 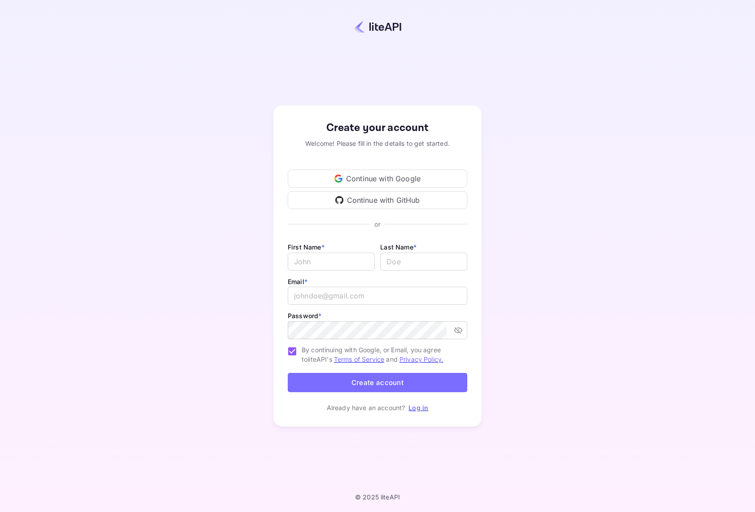 I want to click on input: John, so click(x=331, y=262).